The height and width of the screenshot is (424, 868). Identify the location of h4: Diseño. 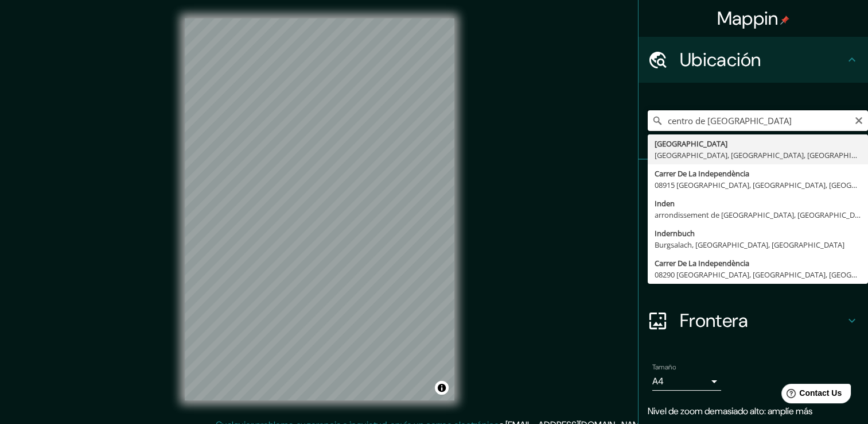
(763, 275).